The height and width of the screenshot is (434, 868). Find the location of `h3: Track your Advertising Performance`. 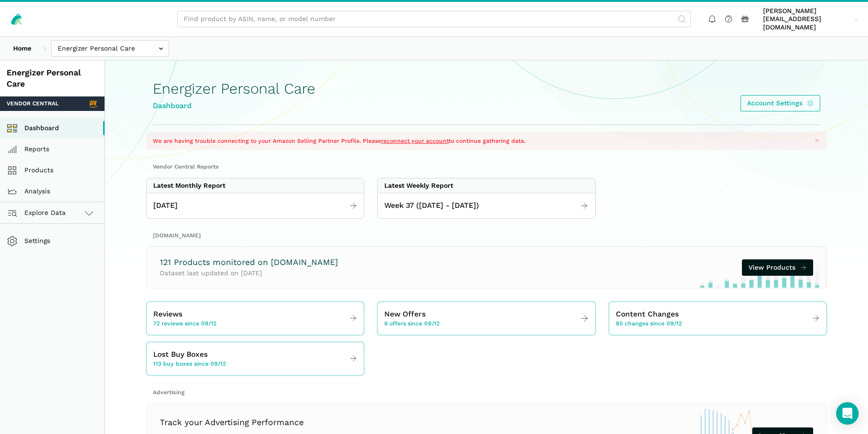

h3: Track your Advertising Performance is located at coordinates (296, 423).